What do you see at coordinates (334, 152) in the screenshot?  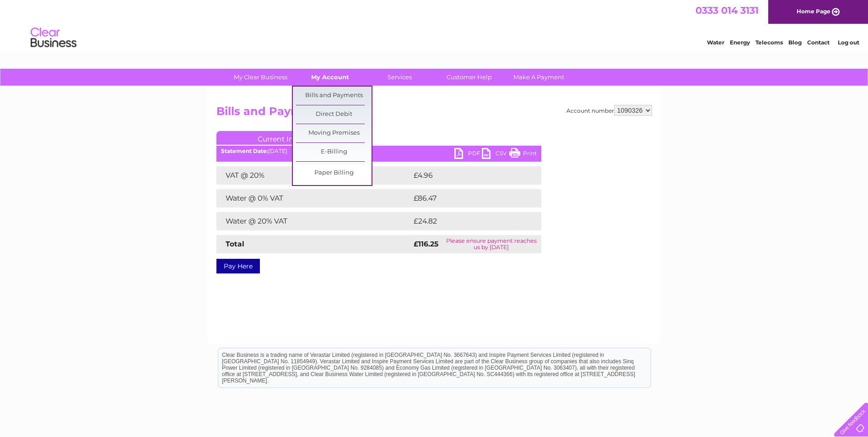 I see `a: E-Billing` at bounding box center [334, 152].